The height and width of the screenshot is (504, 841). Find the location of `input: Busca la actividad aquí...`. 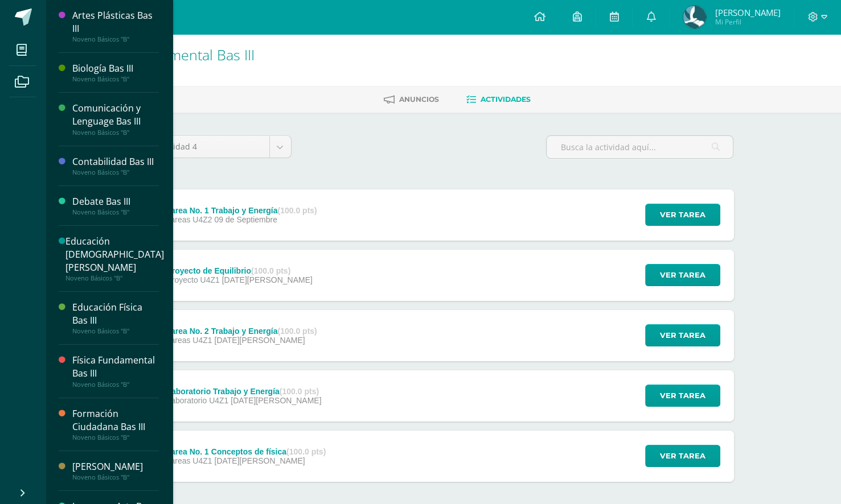

input: Busca la actividad aquí... is located at coordinates (639, 147).